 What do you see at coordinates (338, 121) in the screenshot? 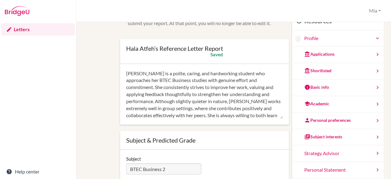
I see `a: Personal preferences` at bounding box center [338, 121].